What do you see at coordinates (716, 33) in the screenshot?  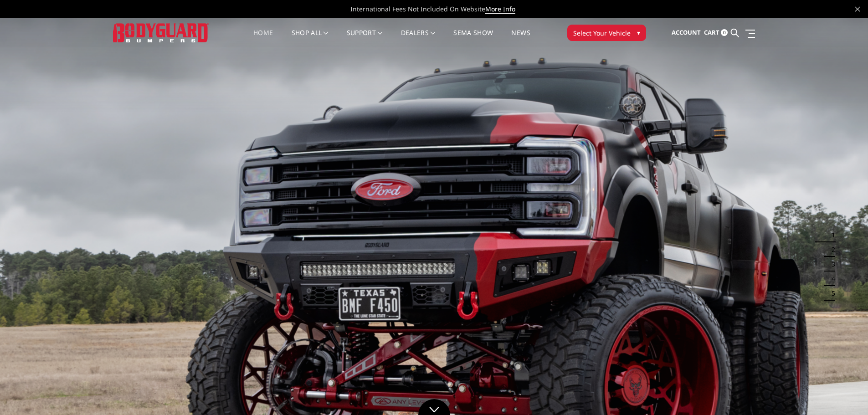 I see `a: Cart 0` at bounding box center [716, 33].